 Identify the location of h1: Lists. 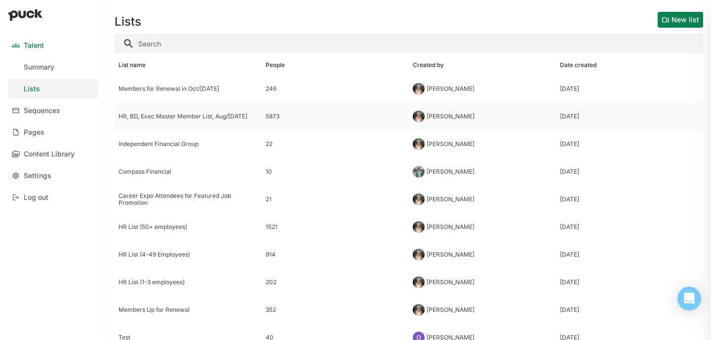
(128, 22).